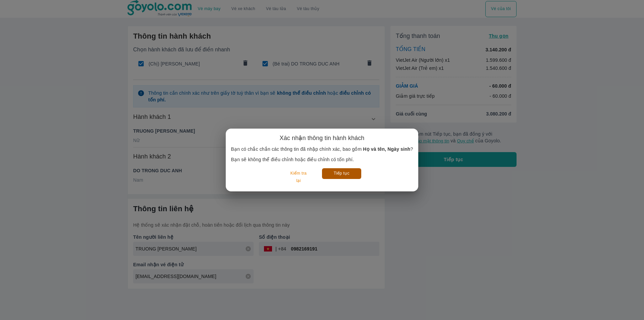 Image resolution: width=644 pixels, height=320 pixels. I want to click on h6: Xác nhận thông tin hành khách, so click(322, 138).